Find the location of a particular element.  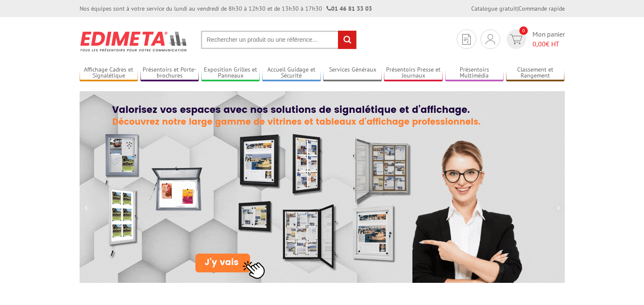

a: Services Généraux is located at coordinates (353, 73).